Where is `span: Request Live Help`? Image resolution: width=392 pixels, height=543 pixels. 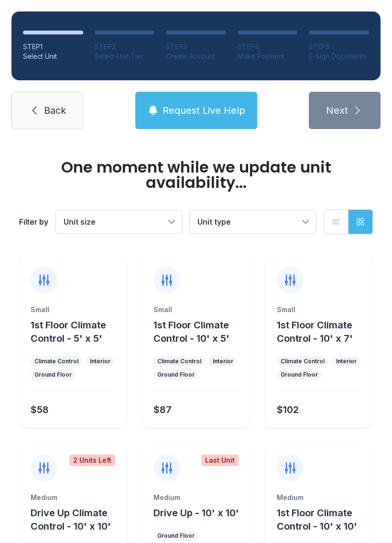
span: Request Live Help is located at coordinates (204, 110).